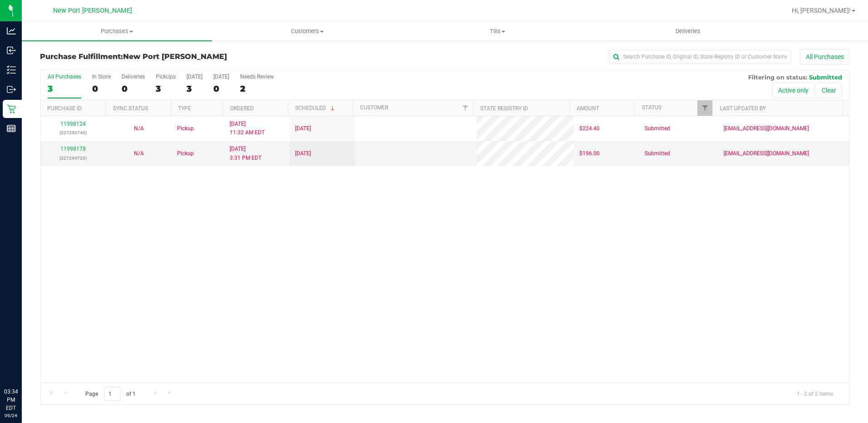 The height and width of the screenshot is (423, 868). What do you see at coordinates (793, 90) in the screenshot?
I see `button: Active only` at bounding box center [793, 90].